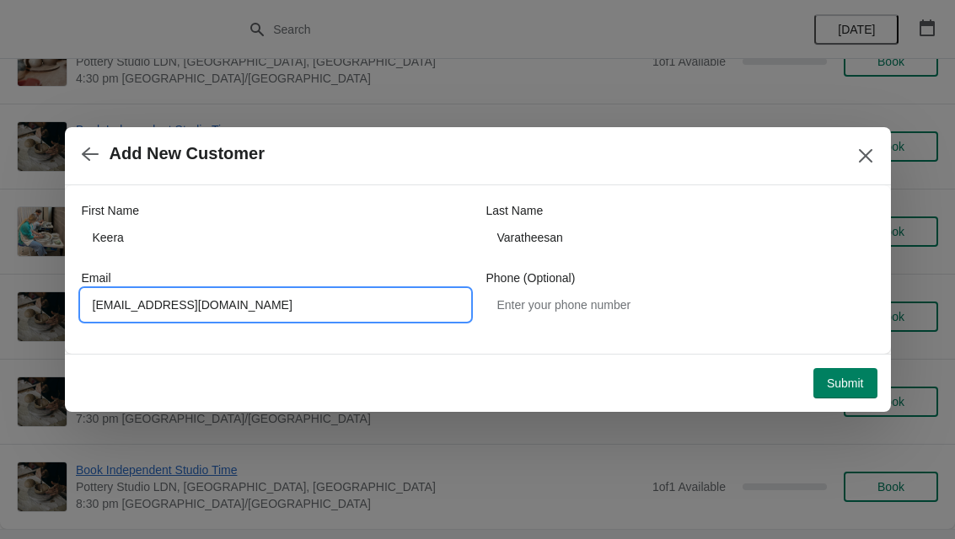 The height and width of the screenshot is (539, 955). What do you see at coordinates (845, 384) in the screenshot?
I see `span: Submit` at bounding box center [845, 384].